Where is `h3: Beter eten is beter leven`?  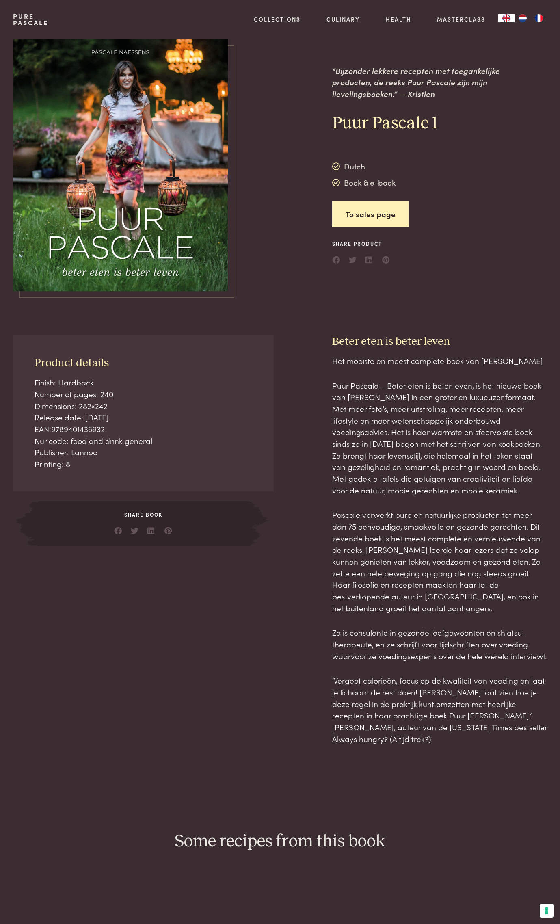 h3: Beter eten is beter leven is located at coordinates (439, 341).